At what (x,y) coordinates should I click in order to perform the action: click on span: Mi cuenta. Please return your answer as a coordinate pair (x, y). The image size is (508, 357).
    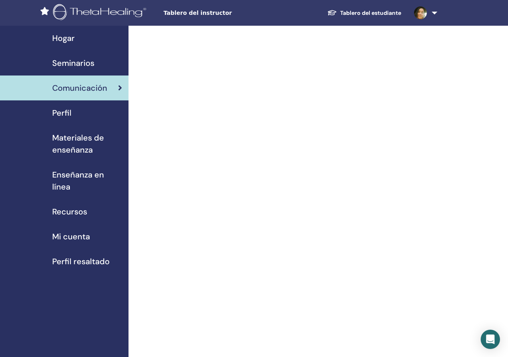
    Looking at the image, I should click on (71, 236).